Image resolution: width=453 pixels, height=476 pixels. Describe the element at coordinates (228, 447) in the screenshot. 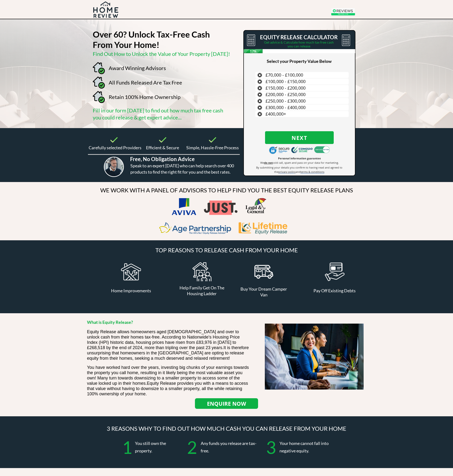

I see `span: Any funds you release are tax-free.` at that location.